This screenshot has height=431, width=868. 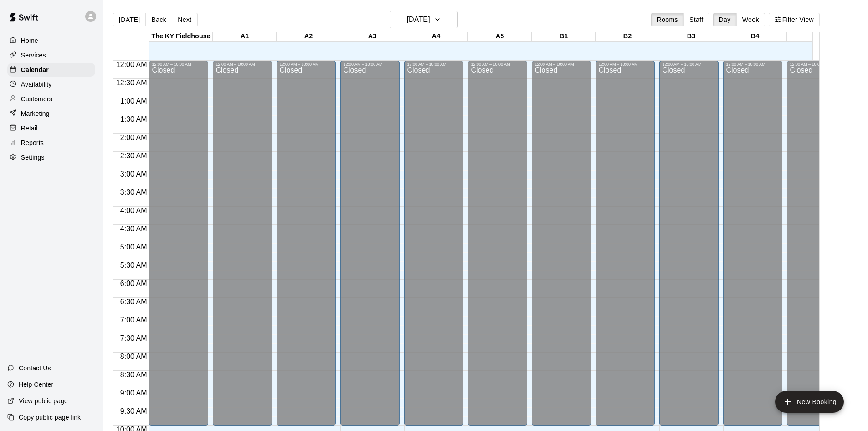 I want to click on span: 8:30 AM, so click(x=134, y=374).